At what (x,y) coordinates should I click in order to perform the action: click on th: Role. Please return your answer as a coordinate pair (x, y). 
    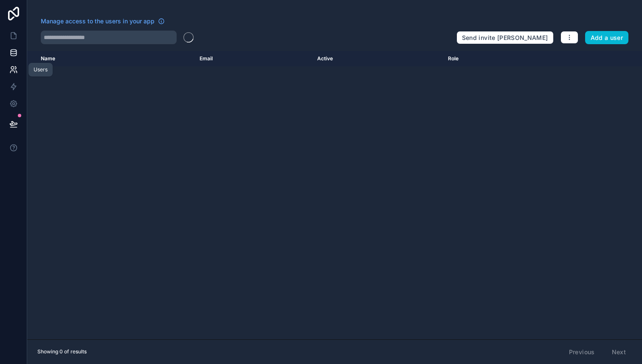
    Looking at the image, I should click on (495, 58).